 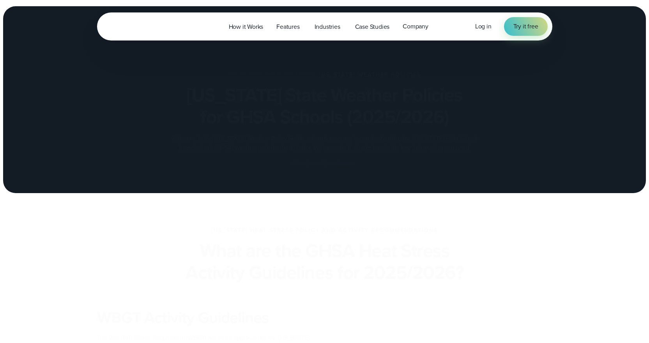 I want to click on span: Case Studies, so click(x=372, y=27).